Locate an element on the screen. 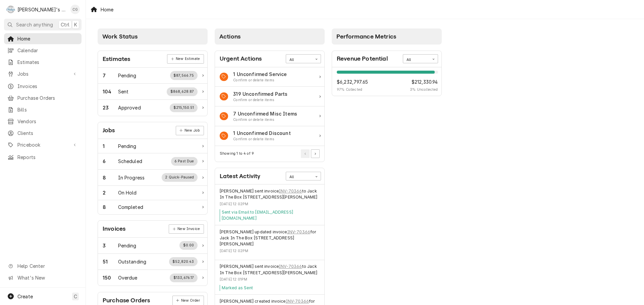 The width and height of the screenshot is (644, 305). a: Bills is located at coordinates (42, 110).